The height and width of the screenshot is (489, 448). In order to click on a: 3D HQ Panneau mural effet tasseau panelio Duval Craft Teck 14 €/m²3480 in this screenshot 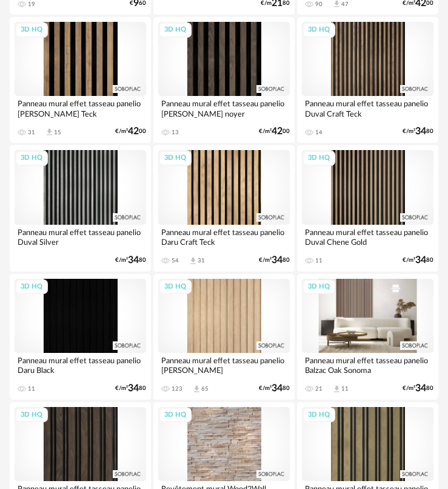, I will do `click(368, 80)`.